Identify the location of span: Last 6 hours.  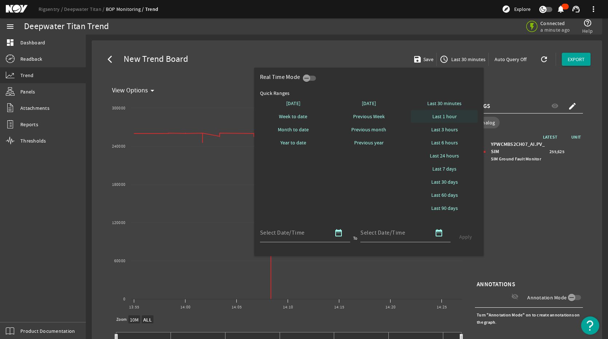
(444, 142).